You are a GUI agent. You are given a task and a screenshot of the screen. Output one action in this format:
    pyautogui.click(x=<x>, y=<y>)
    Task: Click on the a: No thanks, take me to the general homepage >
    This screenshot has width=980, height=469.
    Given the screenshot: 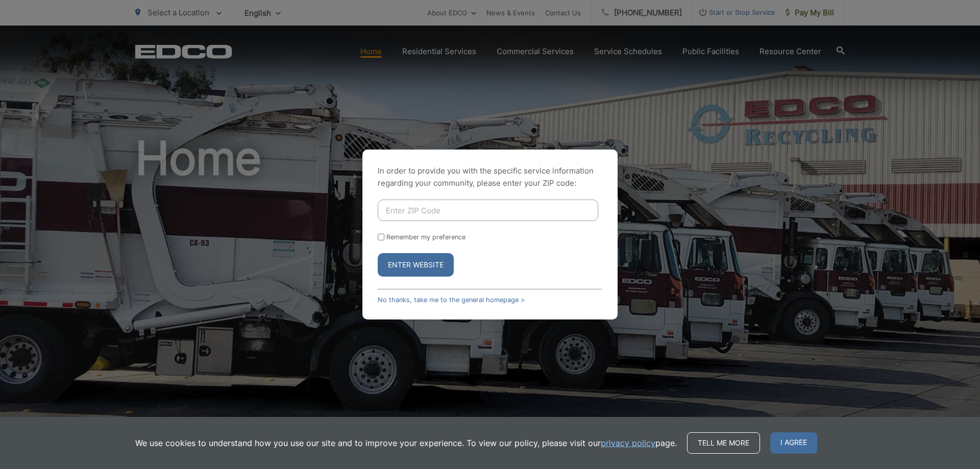 What is the action you would take?
    pyautogui.click(x=451, y=299)
    